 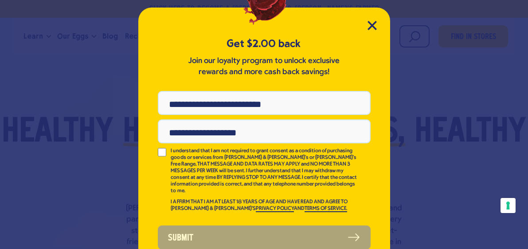 I want to click on button: Close Modal, so click(x=372, y=25).